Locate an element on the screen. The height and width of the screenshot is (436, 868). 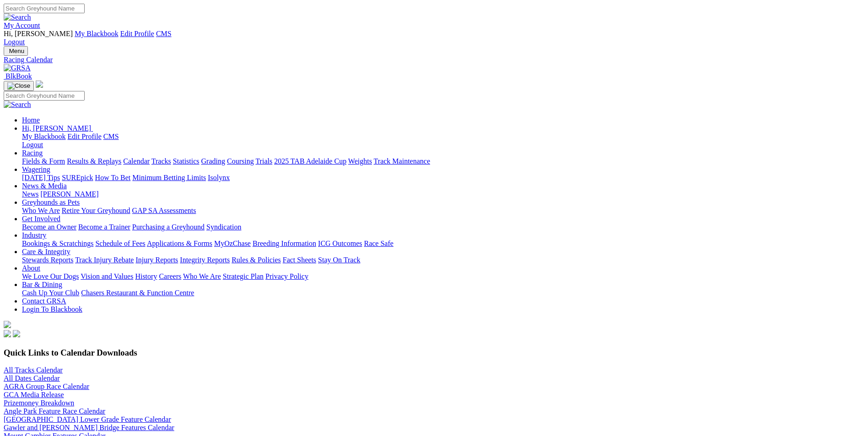
a: Become an Owner is located at coordinates (49, 227).